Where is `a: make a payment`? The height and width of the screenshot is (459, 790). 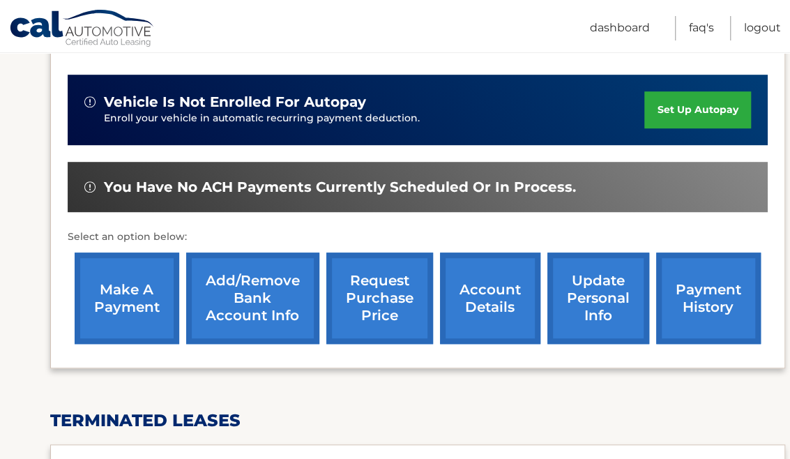
a: make a payment is located at coordinates (127, 298).